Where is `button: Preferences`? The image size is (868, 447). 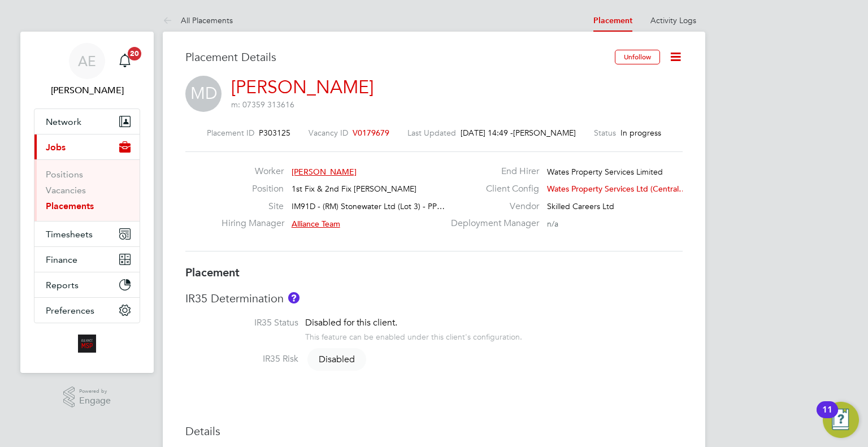
button: Preferences is located at coordinates (87, 310).